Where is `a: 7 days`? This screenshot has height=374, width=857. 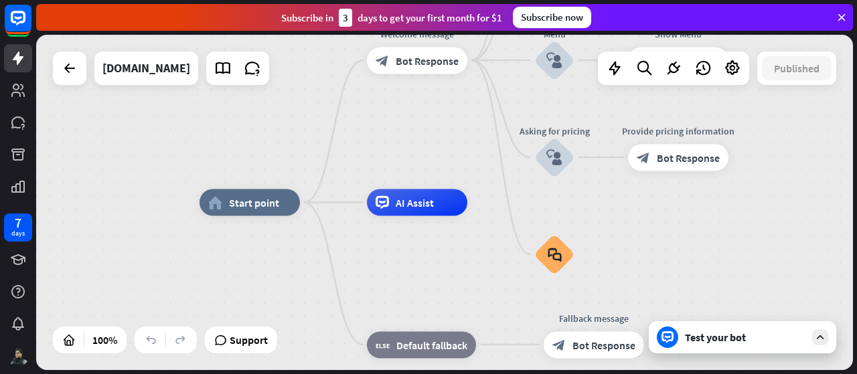 a: 7 days is located at coordinates (18, 228).